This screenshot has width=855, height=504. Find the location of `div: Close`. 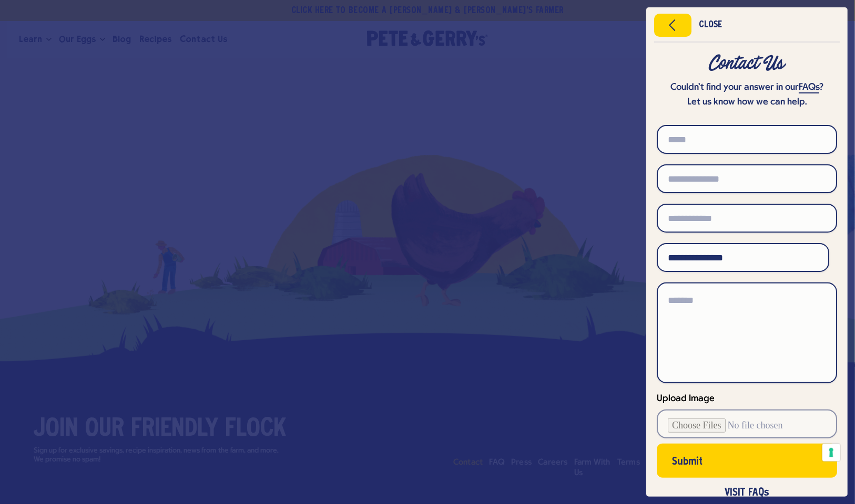

div: Close is located at coordinates (711, 25).